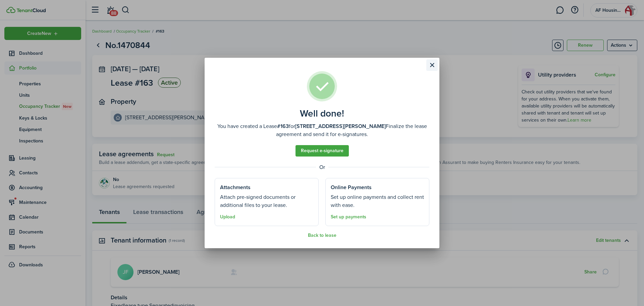 This screenshot has width=644, height=306. What do you see at coordinates (432, 65) in the screenshot?
I see `button: Close modal` at bounding box center [432, 65].